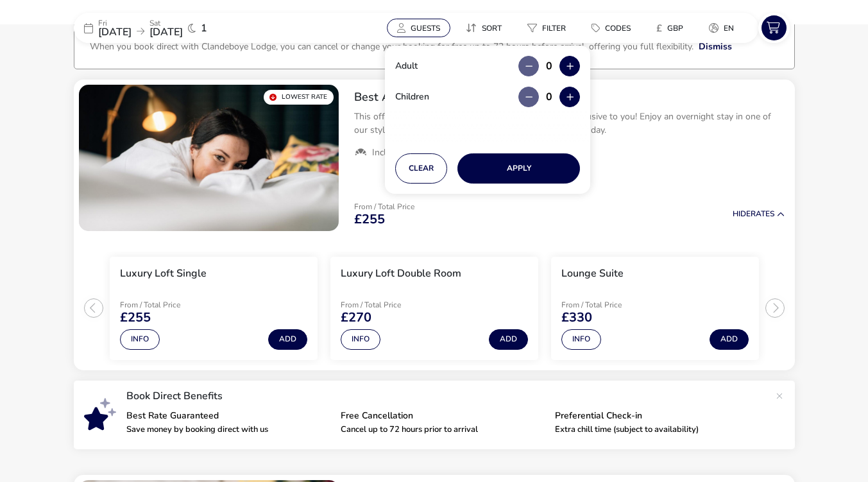 This screenshot has height=482, width=868. Describe the element at coordinates (549, 27) in the screenshot. I see `naf-pibe-menu-bar-item: Filter` at that location.